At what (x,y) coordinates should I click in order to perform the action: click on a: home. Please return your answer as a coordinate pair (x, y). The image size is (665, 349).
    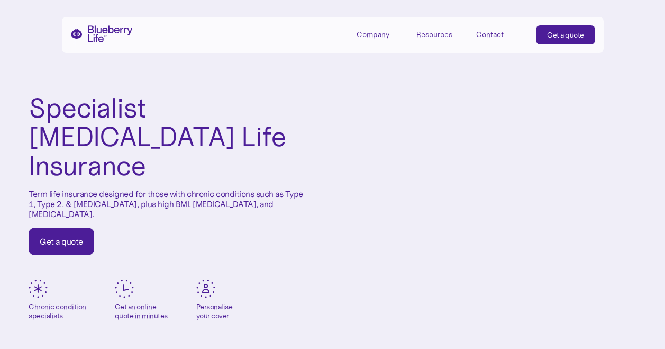
    Looking at the image, I should click on (102, 34).